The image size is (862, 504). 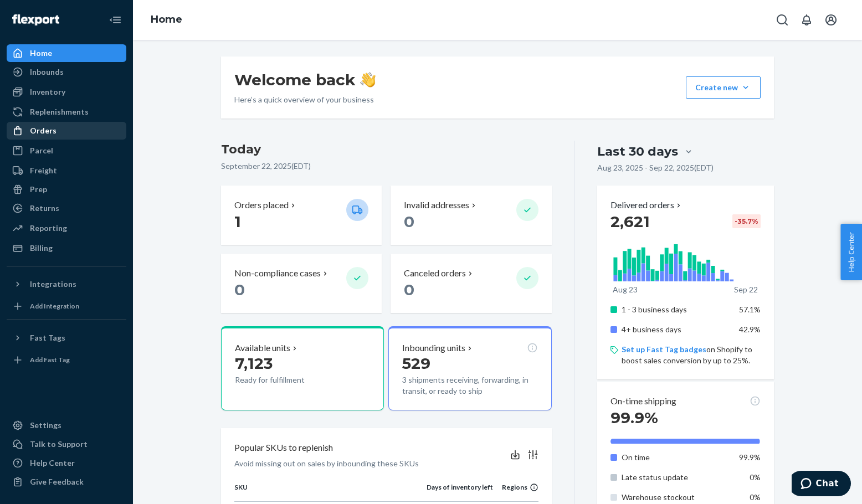 I want to click on span: 529, so click(x=416, y=363).